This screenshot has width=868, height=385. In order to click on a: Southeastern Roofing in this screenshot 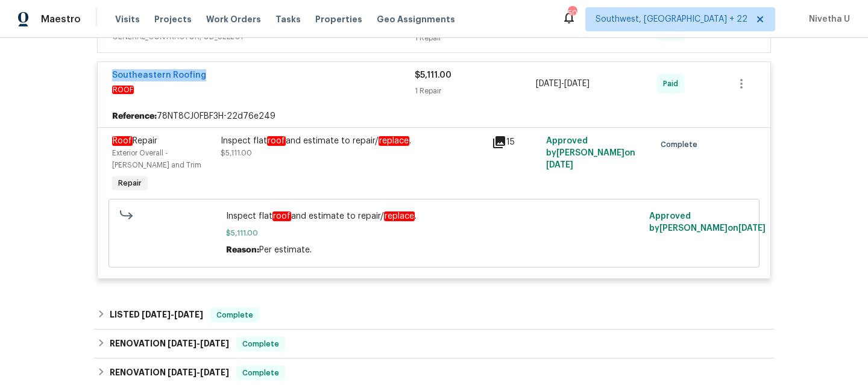, I will do `click(159, 75)`.